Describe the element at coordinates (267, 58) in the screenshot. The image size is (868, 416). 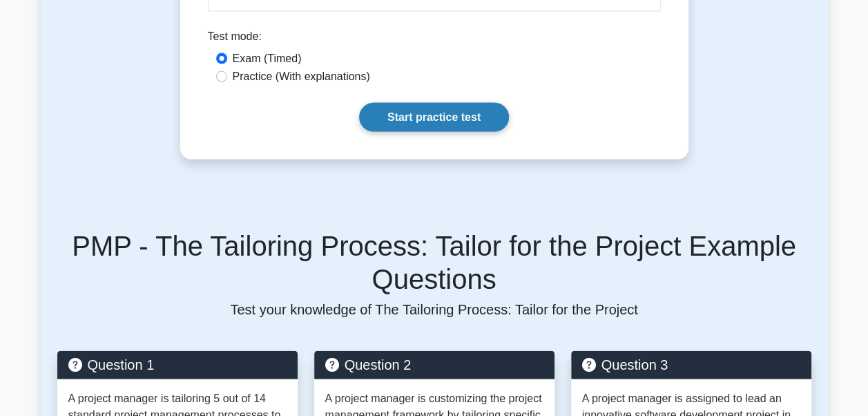
I see `label: Exam (Timed)` at that location.